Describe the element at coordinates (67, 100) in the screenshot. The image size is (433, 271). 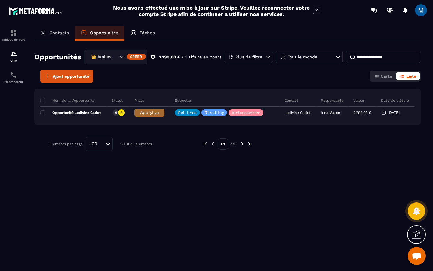
I see `p: Nom de la l'opportunité` at that location.